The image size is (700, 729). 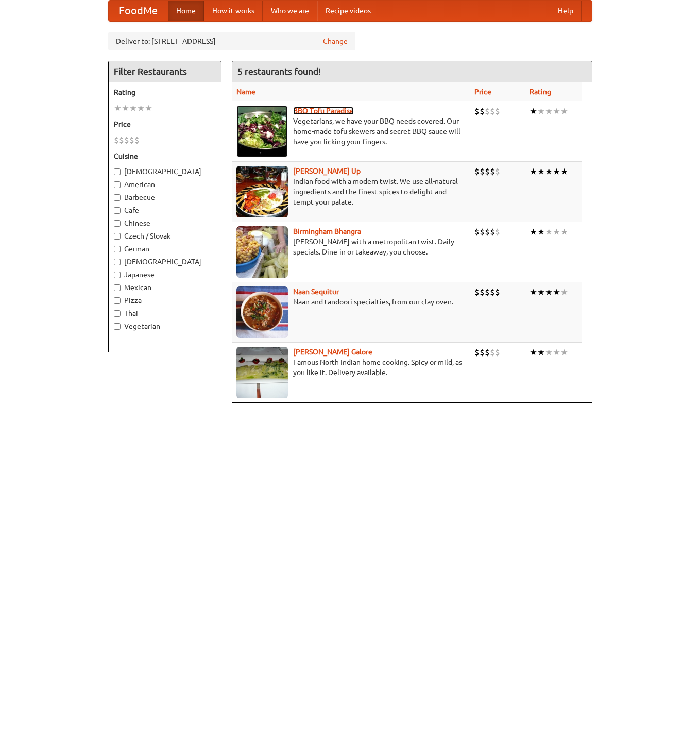 What do you see at coordinates (165, 72) in the screenshot?
I see `h4: Filter Restaurants` at bounding box center [165, 72].